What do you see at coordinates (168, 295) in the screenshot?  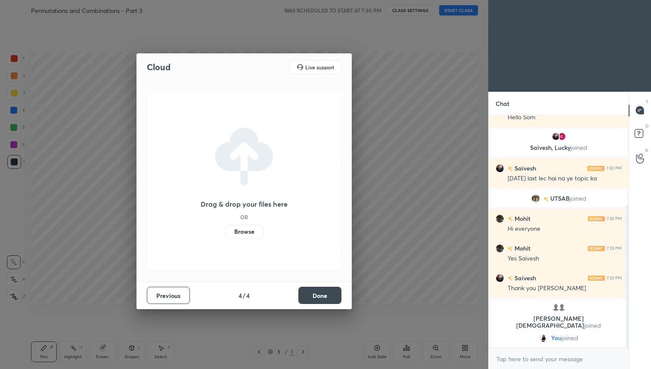 I see `button: Previous` at bounding box center [168, 295].